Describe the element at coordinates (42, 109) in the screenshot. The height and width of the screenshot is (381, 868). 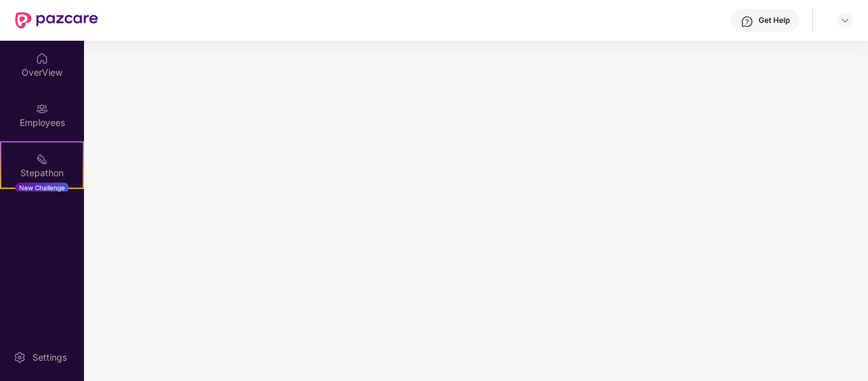
I see `img: svg+xml;base64,PHN2ZyBpZD0iRW1wbG95ZWVzIiB4bWxucz0iaHR0cDovL3d3dy53My5vcmcvMjAwMC9zdmciIHdpZHRoPS...` at that location.